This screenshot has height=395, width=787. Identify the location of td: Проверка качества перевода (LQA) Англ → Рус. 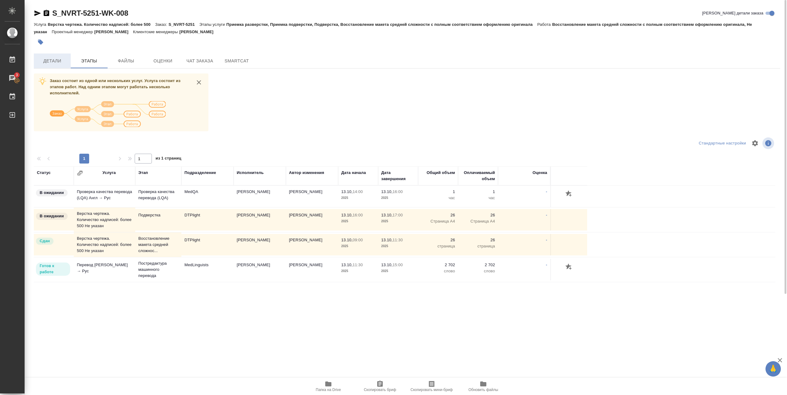
(105, 196).